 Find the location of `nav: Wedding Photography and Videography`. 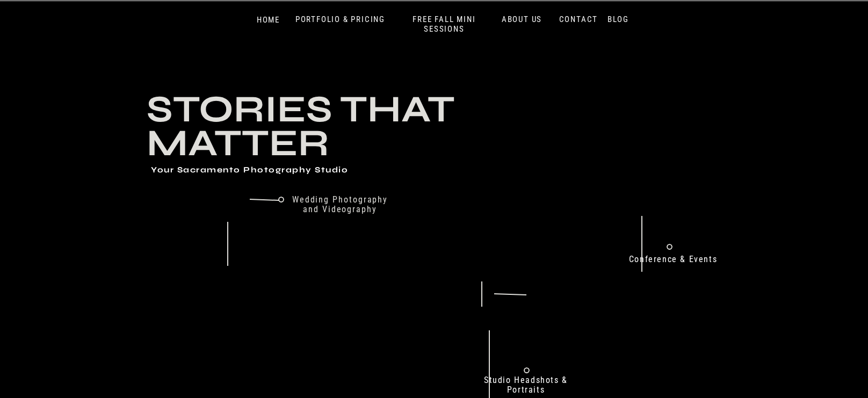

nav: Wedding Photography and Videography is located at coordinates (340, 210).